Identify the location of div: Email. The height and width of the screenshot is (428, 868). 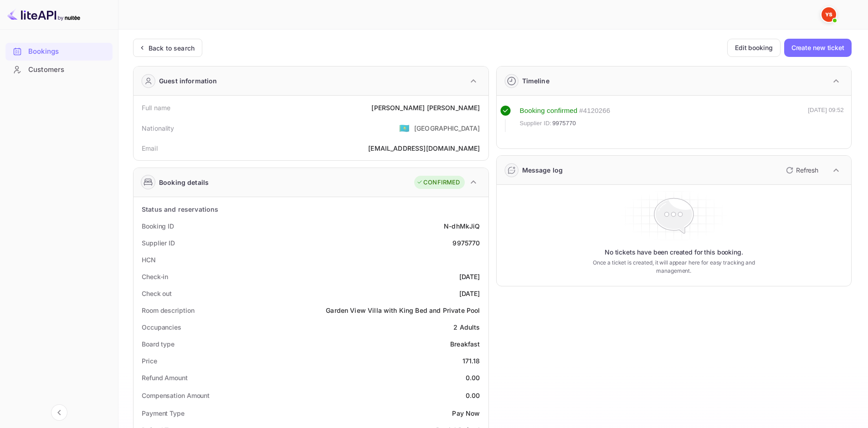
(149, 148).